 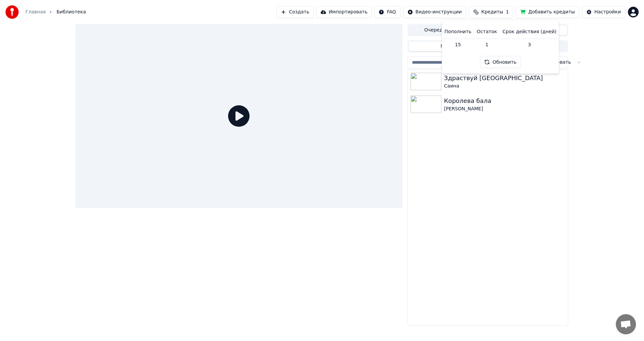 I want to click on th: Пополнить, so click(x=458, y=32).